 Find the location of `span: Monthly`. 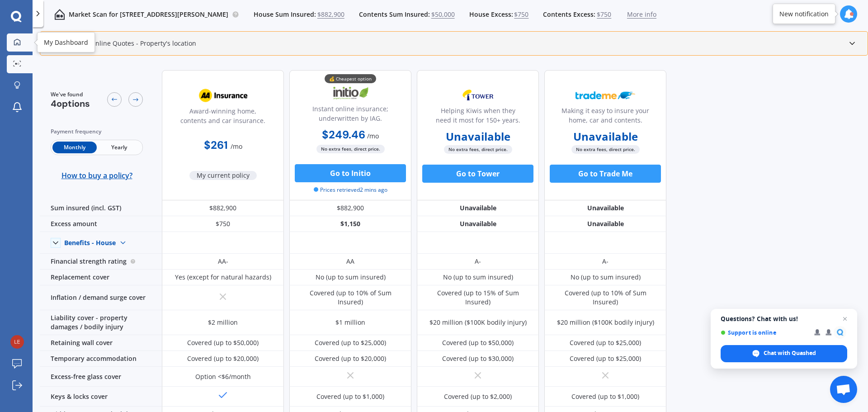

span: Monthly is located at coordinates (75, 147).